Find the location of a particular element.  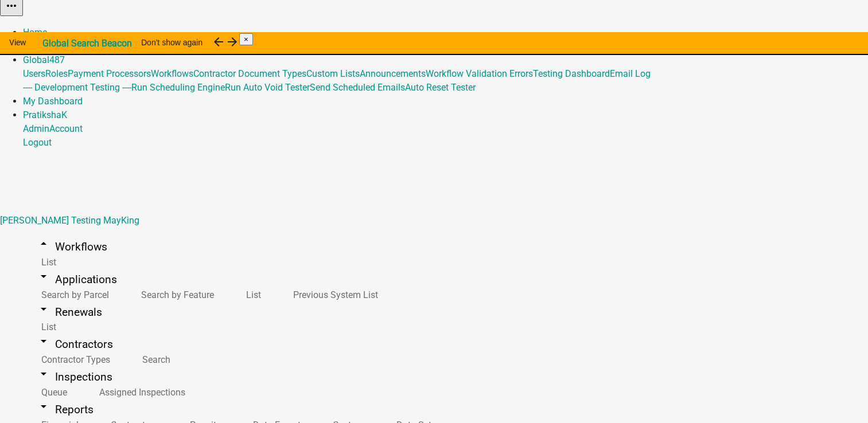

a: Previous System List is located at coordinates (333, 295).